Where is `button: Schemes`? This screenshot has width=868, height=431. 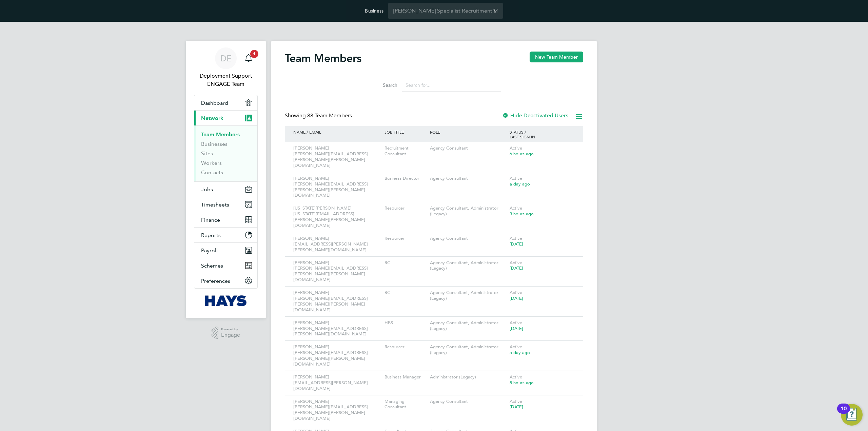 button: Schemes is located at coordinates (226, 265).